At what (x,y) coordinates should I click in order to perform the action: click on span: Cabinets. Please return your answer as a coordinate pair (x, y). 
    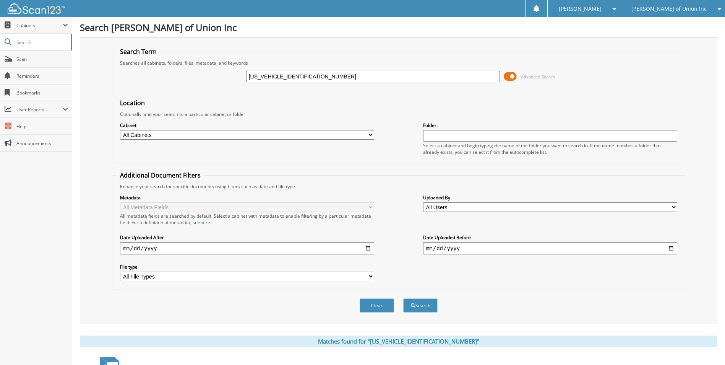
    Looking at the image, I should click on (39, 25).